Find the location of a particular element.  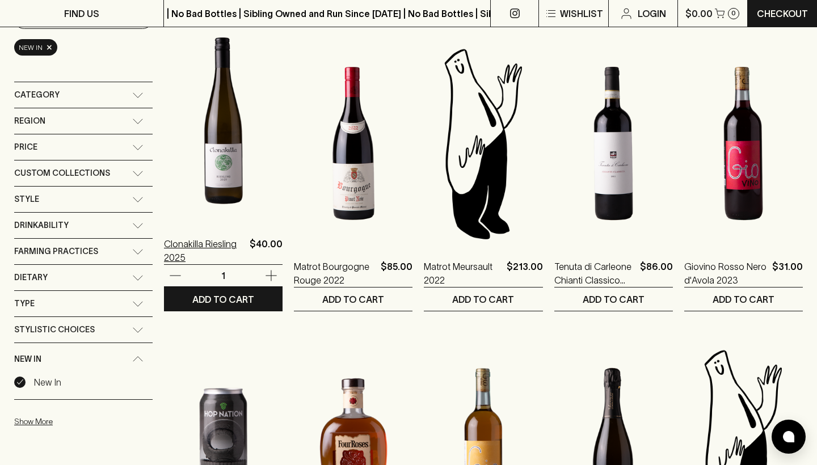

span: Drinkability is located at coordinates (41, 225).